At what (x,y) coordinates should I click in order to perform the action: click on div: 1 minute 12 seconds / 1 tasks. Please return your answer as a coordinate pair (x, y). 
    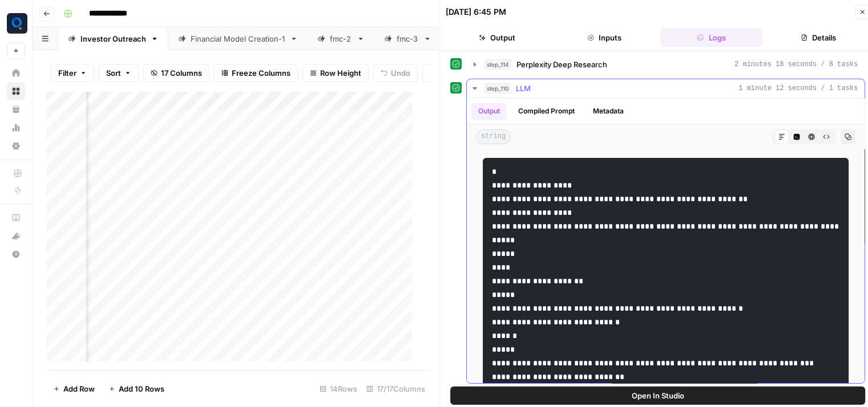
    Looking at the image, I should click on (665, 240).